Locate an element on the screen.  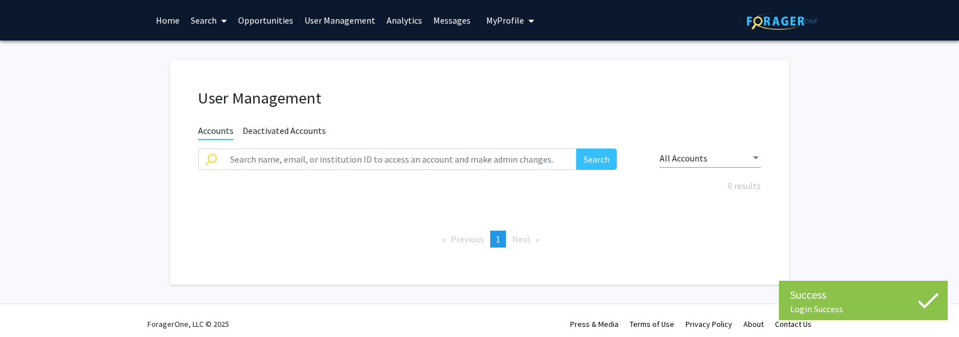
span: 1 is located at coordinates (498, 239).